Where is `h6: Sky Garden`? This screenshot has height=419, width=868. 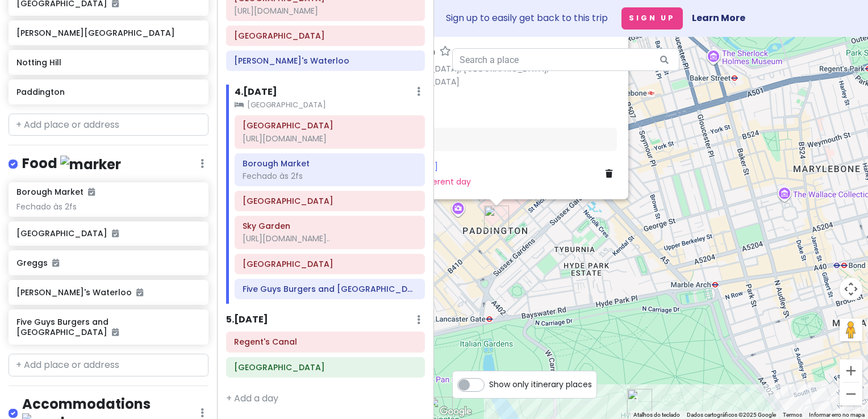
h6: Sky Garden is located at coordinates (329, 226).